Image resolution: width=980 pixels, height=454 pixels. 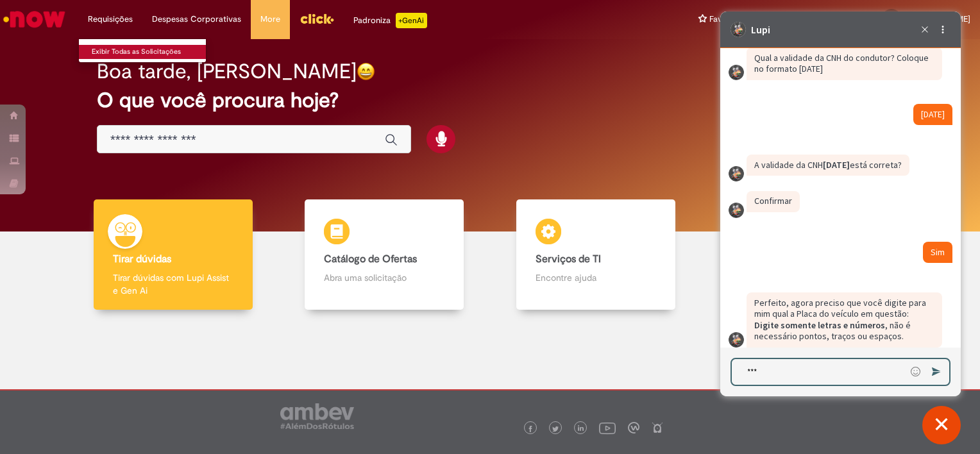 I want to click on img: logo_footer_workplace.png, so click(x=634, y=427).